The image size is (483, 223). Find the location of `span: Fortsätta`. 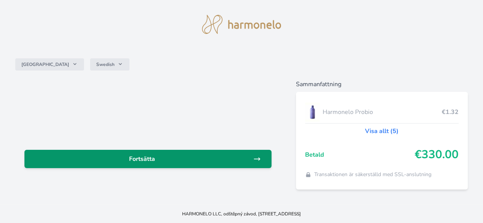

span: Fortsätta is located at coordinates (142, 159).